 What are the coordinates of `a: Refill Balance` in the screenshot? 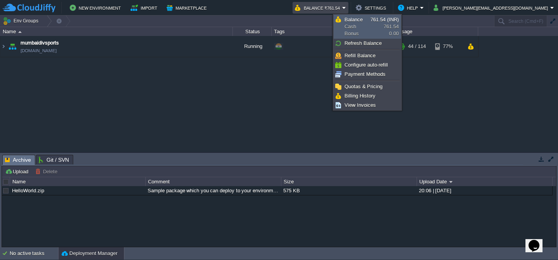 It's located at (367, 56).